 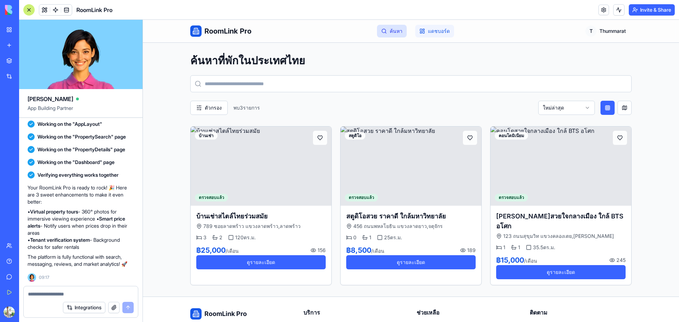 I want to click on a: RoomLink Pro, so click(x=78, y=11).